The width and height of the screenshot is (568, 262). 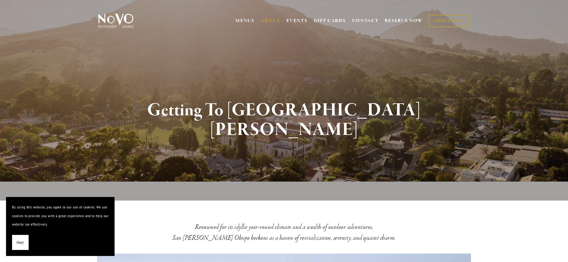 I want to click on a: ABOUT, so click(x=271, y=21).